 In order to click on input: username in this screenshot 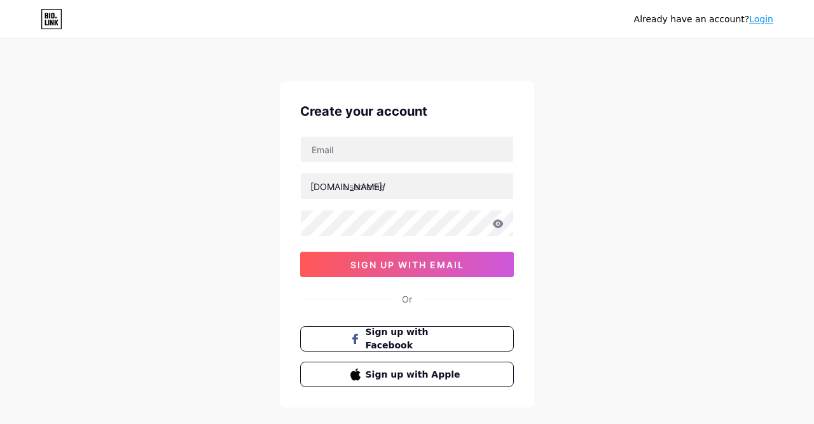, I will do `click(407, 186)`.